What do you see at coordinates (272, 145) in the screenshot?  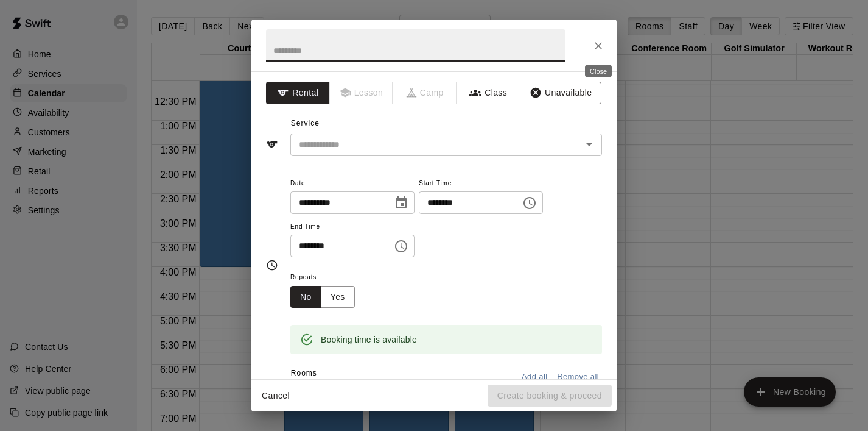 I see `svg: Service` at bounding box center [272, 145].